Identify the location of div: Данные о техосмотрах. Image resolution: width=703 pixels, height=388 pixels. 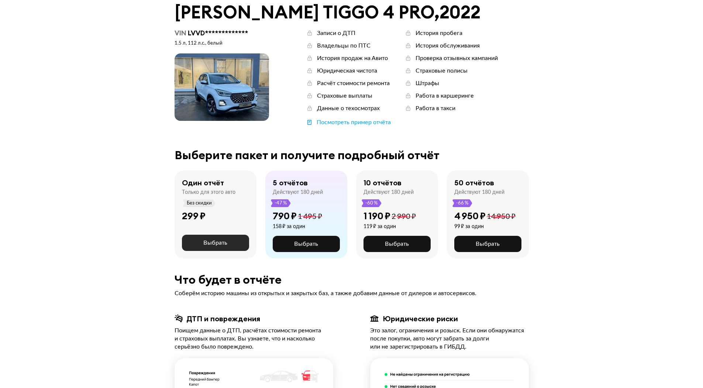
(348, 108).